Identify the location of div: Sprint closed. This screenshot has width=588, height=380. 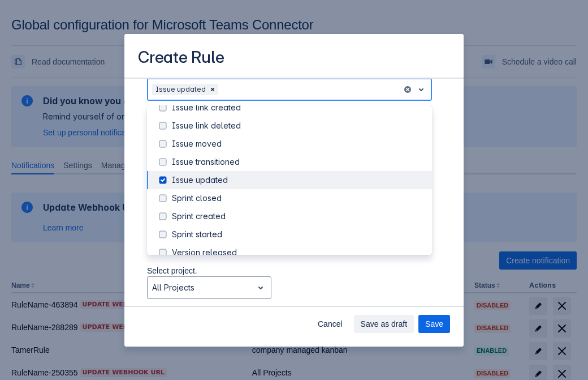
(298, 198).